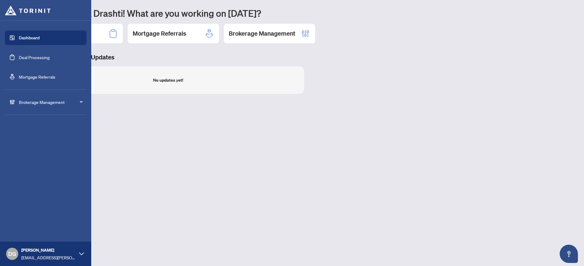  Describe the element at coordinates (304, 57) in the screenshot. I see `h3: Brokerage & Industry Updates` at that location.